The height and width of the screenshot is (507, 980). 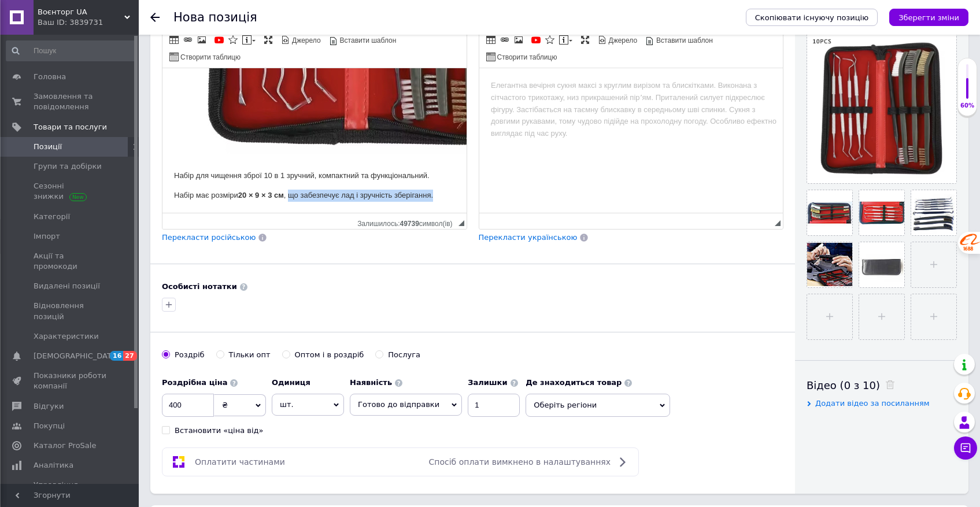 What do you see at coordinates (574, 382) in the screenshot?
I see `b: Де знаходиться товар` at bounding box center [574, 382].